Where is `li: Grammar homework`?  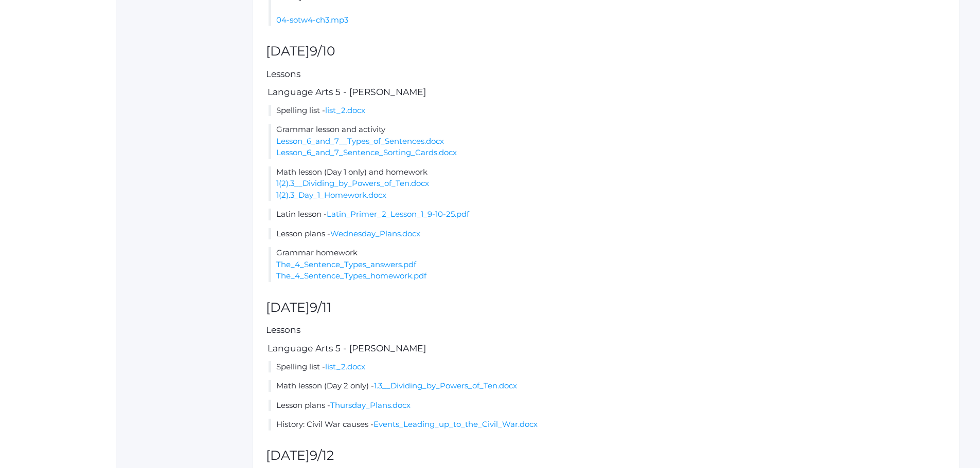 li: Grammar homework is located at coordinates (607, 265).